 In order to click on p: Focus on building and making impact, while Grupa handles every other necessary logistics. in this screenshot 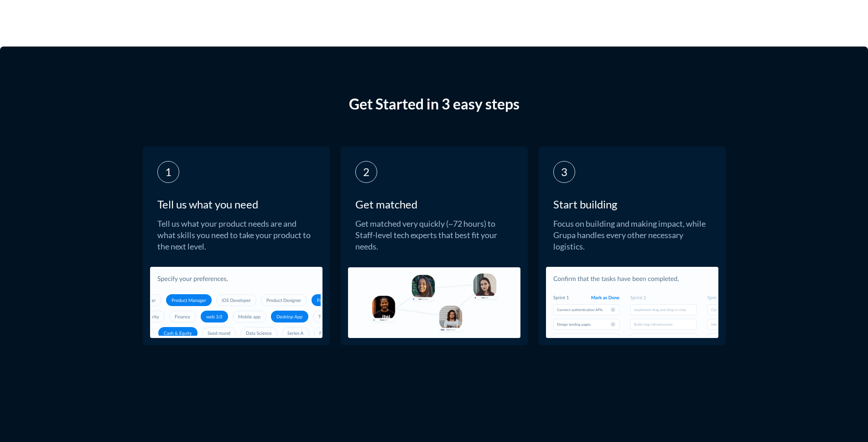, I will do `click(632, 236)`.